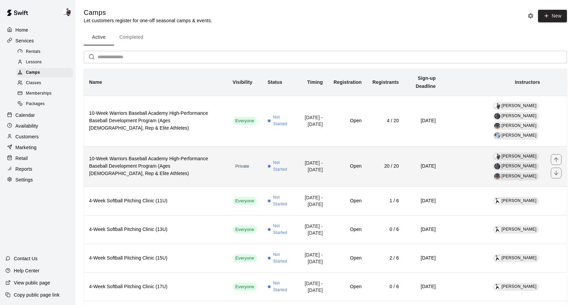 The height and width of the screenshot is (305, 575). I want to click on a: Camps, so click(46, 73).